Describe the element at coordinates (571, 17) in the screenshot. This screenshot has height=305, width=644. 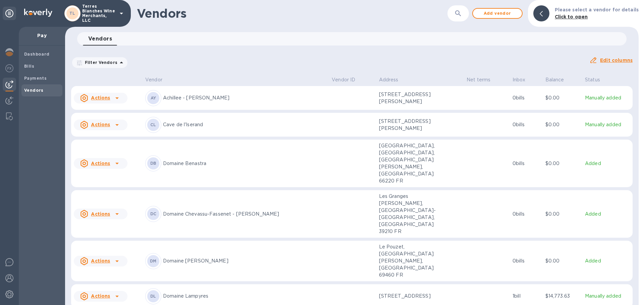
I see `b: Click to open` at that location.